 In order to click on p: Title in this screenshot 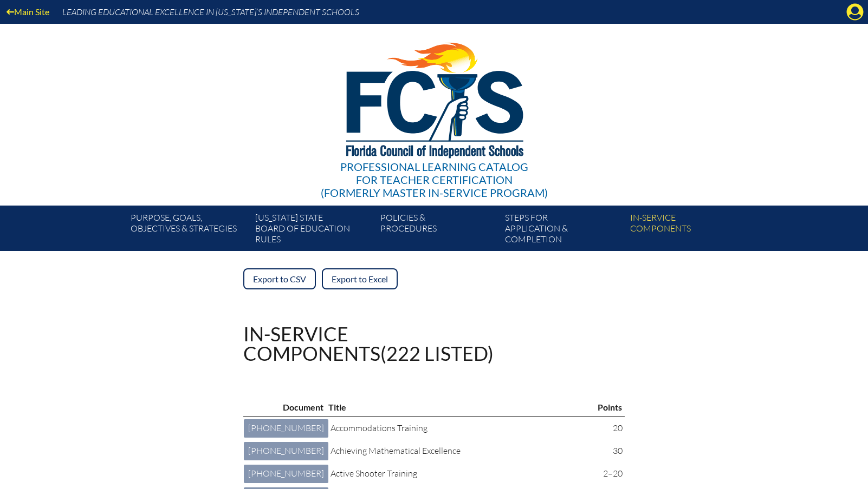, I will do `click(457, 407)`.